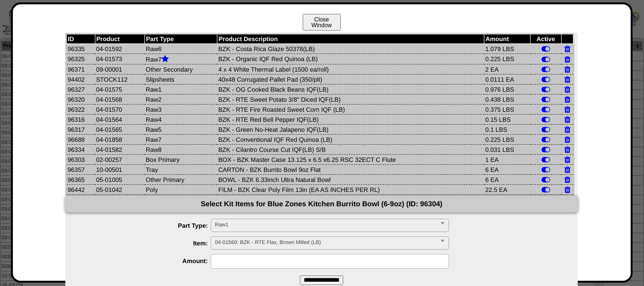 The width and height of the screenshot is (644, 286). What do you see at coordinates (81, 39) in the screenshot?
I see `th: ID` at bounding box center [81, 39].